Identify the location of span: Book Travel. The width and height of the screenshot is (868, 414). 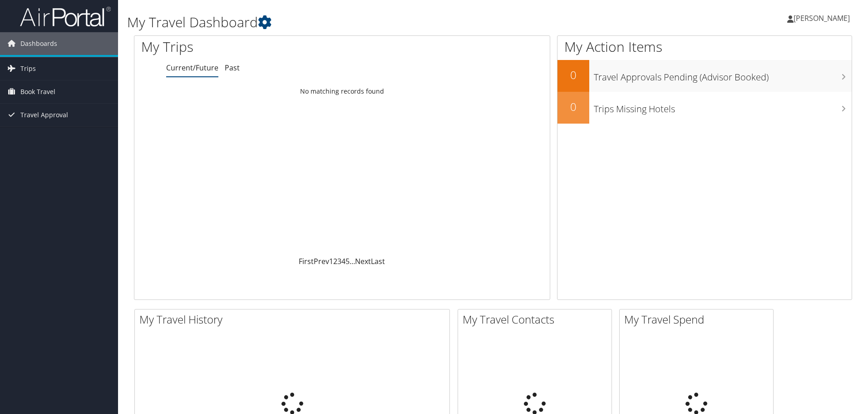
(37, 92).